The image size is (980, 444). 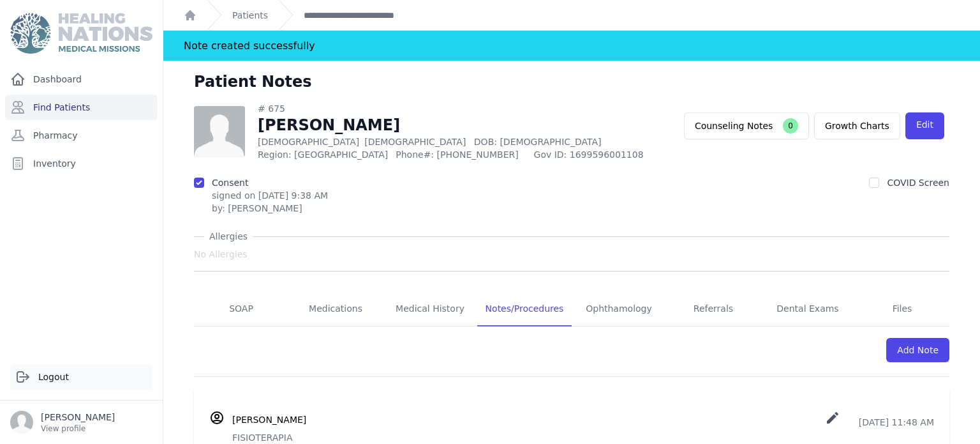 What do you see at coordinates (571, 46) in the screenshot?
I see `div: Notification` at bounding box center [571, 46].